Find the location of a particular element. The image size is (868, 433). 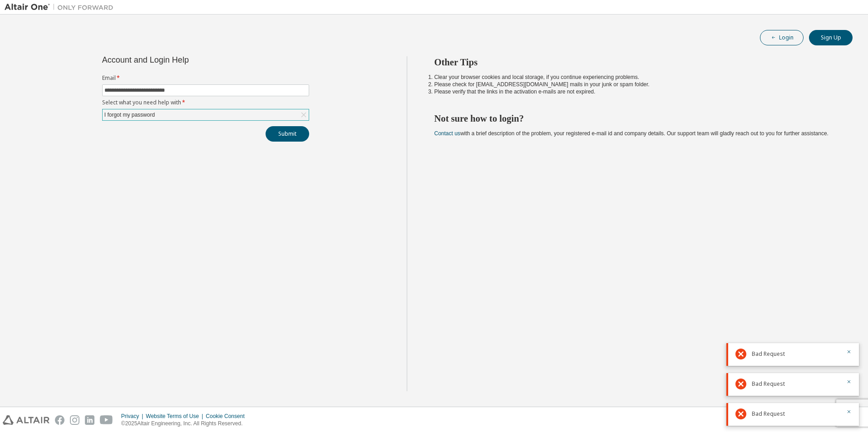

h2: Other Tips is located at coordinates (636, 63).